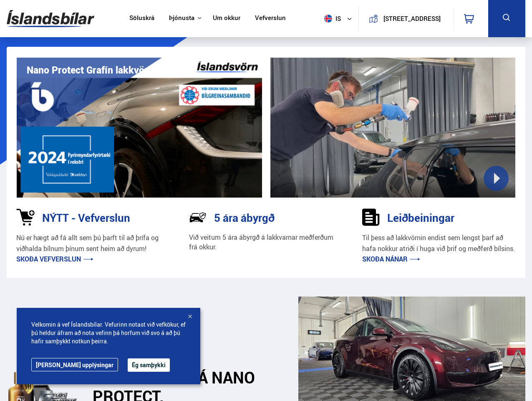  What do you see at coordinates (270, 18) in the screenshot?
I see `a: Vefverslun` at bounding box center [270, 18].